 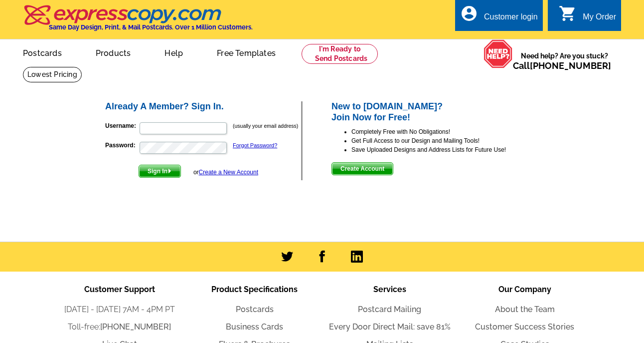 I want to click on h2: Already A Member? Sign In., so click(x=203, y=107).